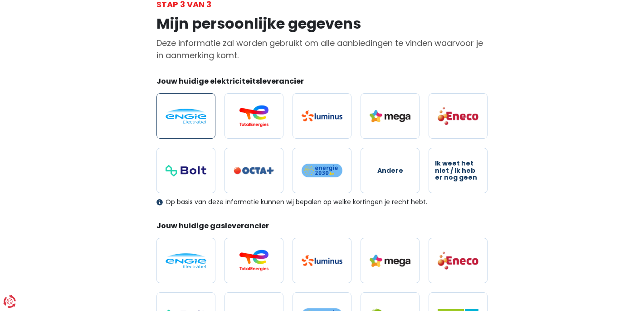 The image size is (644, 311). What do you see at coordinates (322, 23) in the screenshot?
I see `h1: Mijn persoonlijke gegevens` at bounding box center [322, 23].